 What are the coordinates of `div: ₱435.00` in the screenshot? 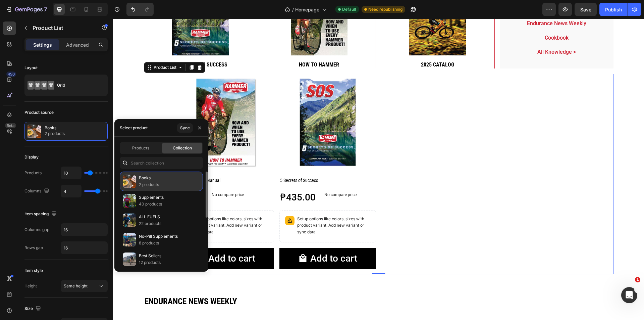 It's located at (185, 178).